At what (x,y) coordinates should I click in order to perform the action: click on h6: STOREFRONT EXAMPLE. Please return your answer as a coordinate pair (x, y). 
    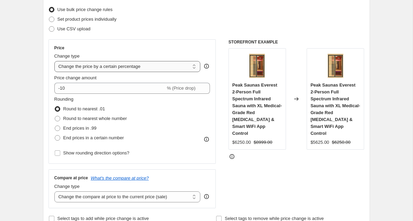
    Looking at the image, I should click on (297, 42).